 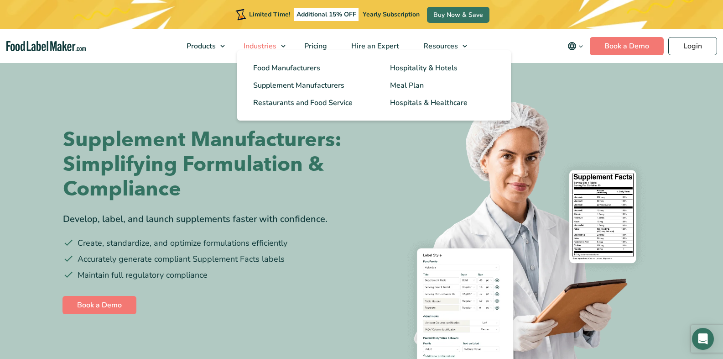 What do you see at coordinates (261, 46) in the screenshot?
I see `a: Industries` at bounding box center [261, 46].